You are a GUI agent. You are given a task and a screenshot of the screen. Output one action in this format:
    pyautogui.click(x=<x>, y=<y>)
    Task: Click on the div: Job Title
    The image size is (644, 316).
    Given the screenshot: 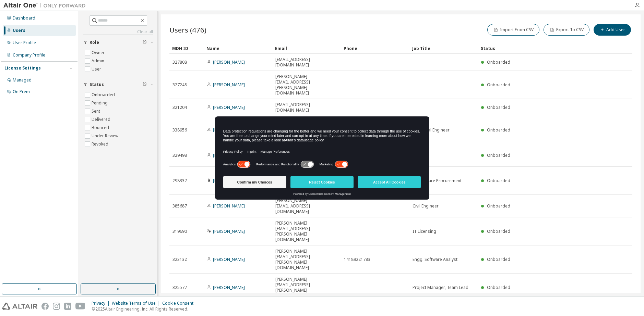 What is the action you would take?
    pyautogui.click(x=443, y=48)
    